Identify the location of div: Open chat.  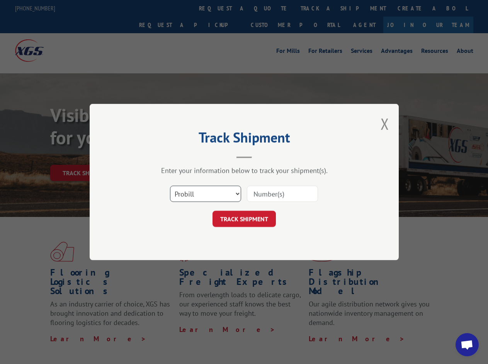
(467, 345).